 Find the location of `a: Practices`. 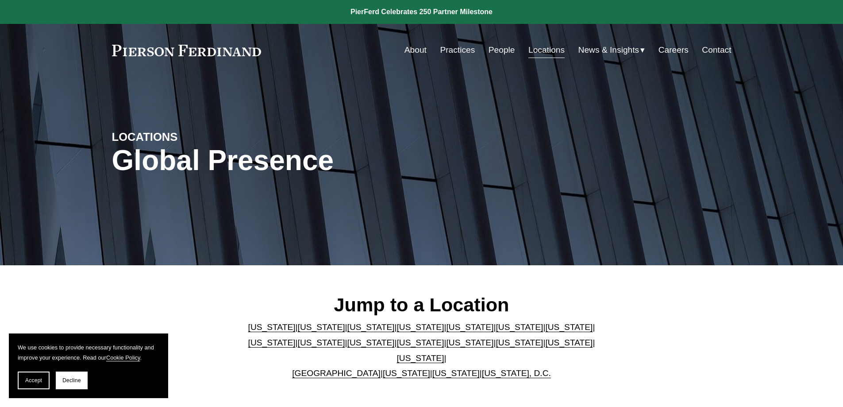

a: Practices is located at coordinates (457, 50).